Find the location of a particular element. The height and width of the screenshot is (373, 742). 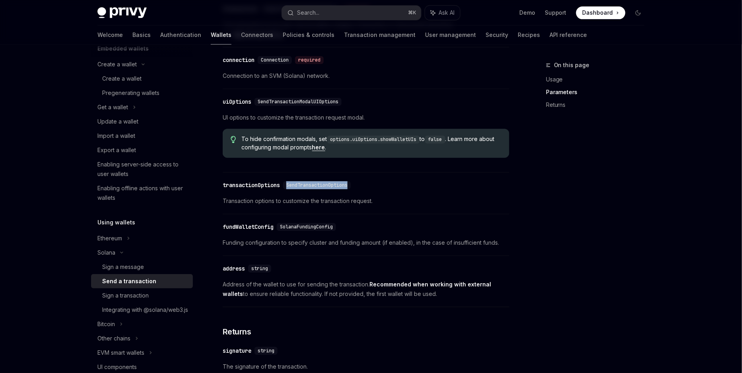

a: Wallets is located at coordinates (221, 35).